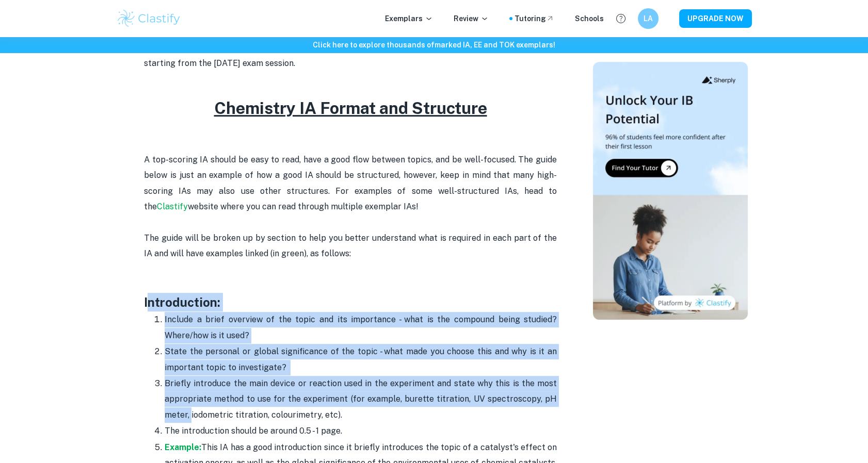  What do you see at coordinates (409, 19) in the screenshot?
I see `p: Exemplars` at bounding box center [409, 19].